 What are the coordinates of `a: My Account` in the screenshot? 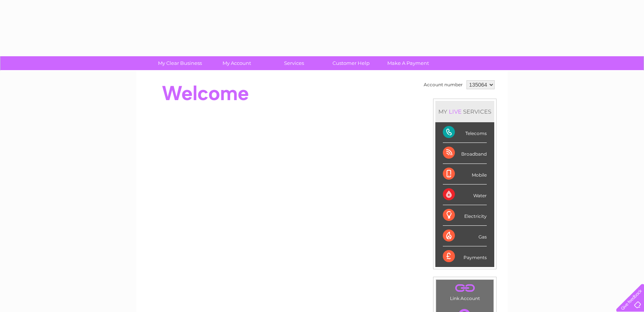 It's located at (236, 63).